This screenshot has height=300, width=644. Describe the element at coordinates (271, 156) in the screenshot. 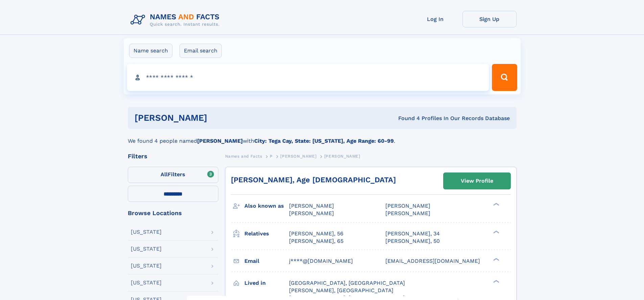

I see `a: P` at that location.